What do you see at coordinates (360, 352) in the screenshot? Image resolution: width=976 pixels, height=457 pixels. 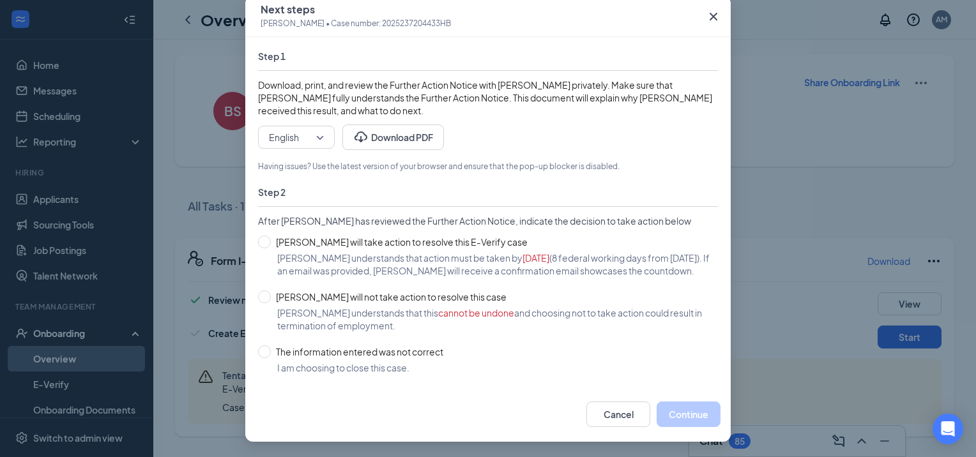 I see `span: The information entered was not correct` at bounding box center [360, 352].